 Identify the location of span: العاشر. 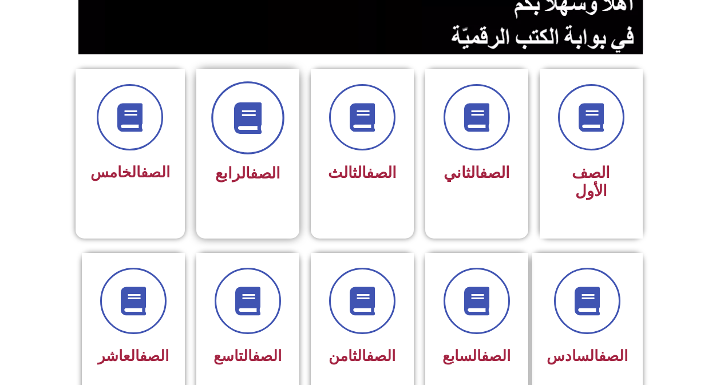
(133, 356).